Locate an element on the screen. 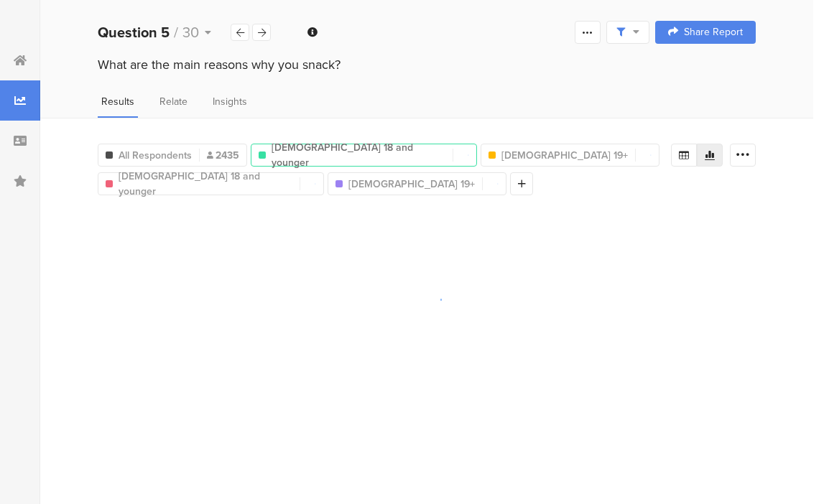 The image size is (824, 504). span: All Respondents is located at coordinates (155, 155).